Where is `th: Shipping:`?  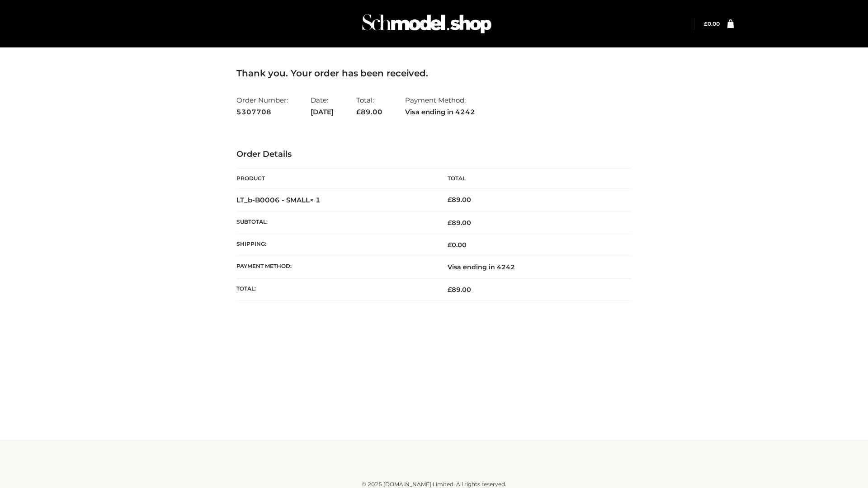 th: Shipping: is located at coordinates (335, 245).